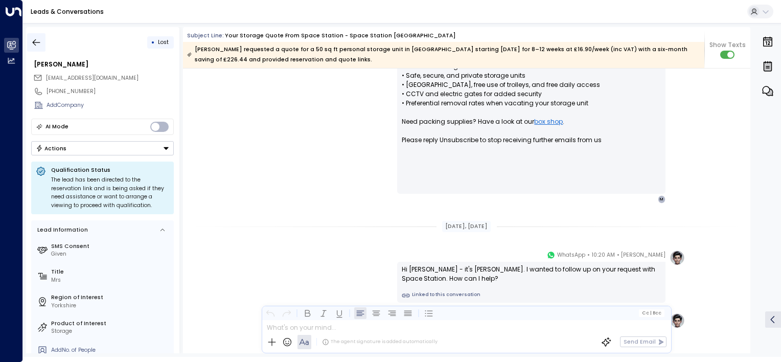  What do you see at coordinates (111, 350) in the screenshot?
I see `div: AddNo. of People` at bounding box center [111, 350].